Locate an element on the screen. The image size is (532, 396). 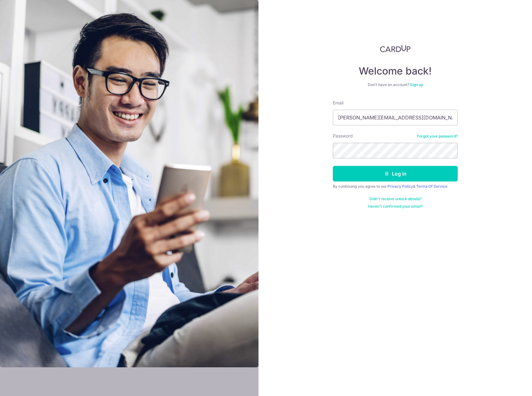
div: By continuing you agree to our & is located at coordinates (395, 187).